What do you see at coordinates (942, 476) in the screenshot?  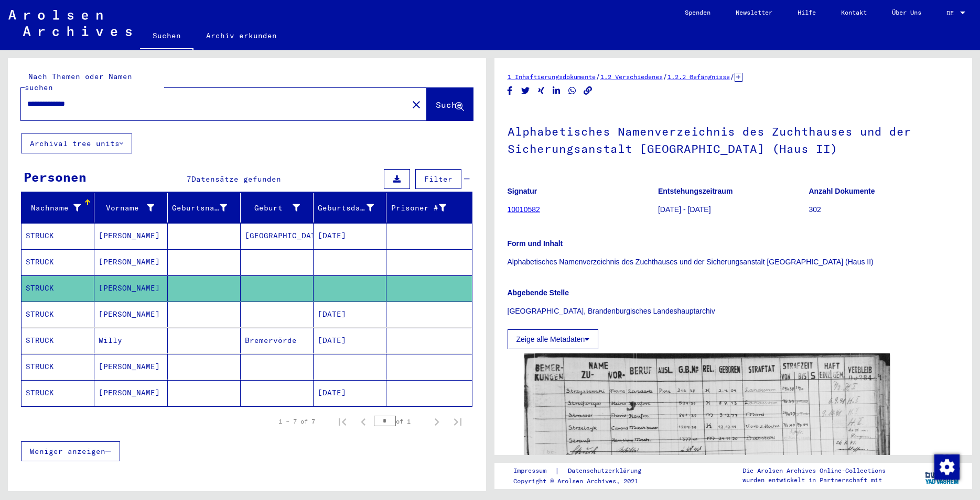 I see `img: yv_logo.png` at bounding box center [942, 476].